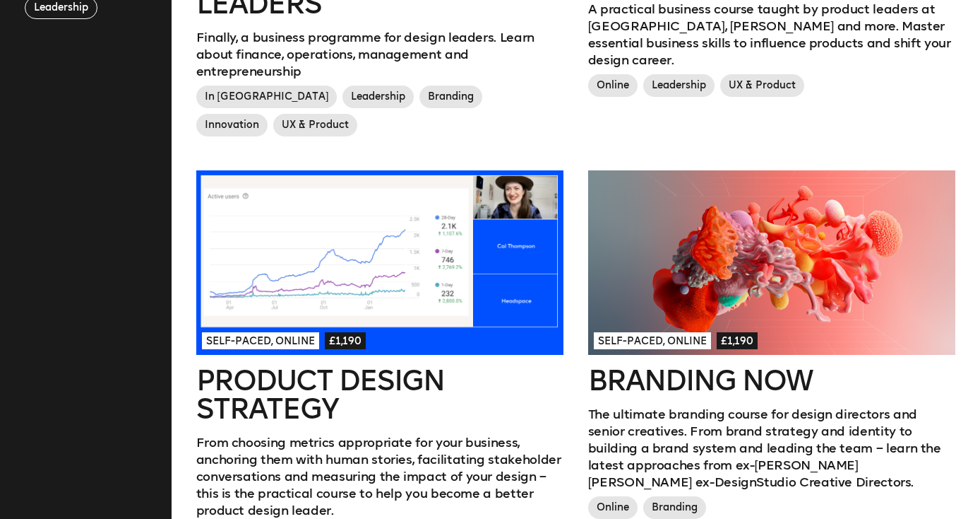 Image resolution: width=980 pixels, height=519 pixels. Describe the element at coordinates (772, 448) in the screenshot. I see `p: The ultimate branding course for design directors and senior creatives. From brand strategy and i...` at that location.